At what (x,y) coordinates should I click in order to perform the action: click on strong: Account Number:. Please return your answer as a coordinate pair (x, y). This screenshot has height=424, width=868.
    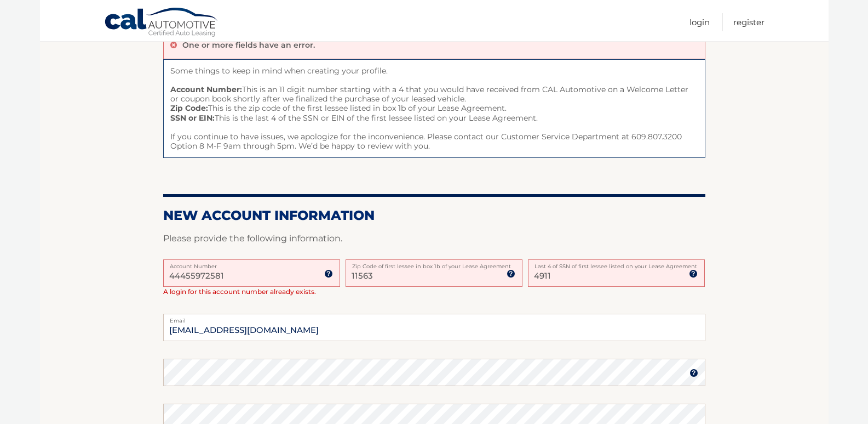
    Looking at the image, I should click on (206, 89).